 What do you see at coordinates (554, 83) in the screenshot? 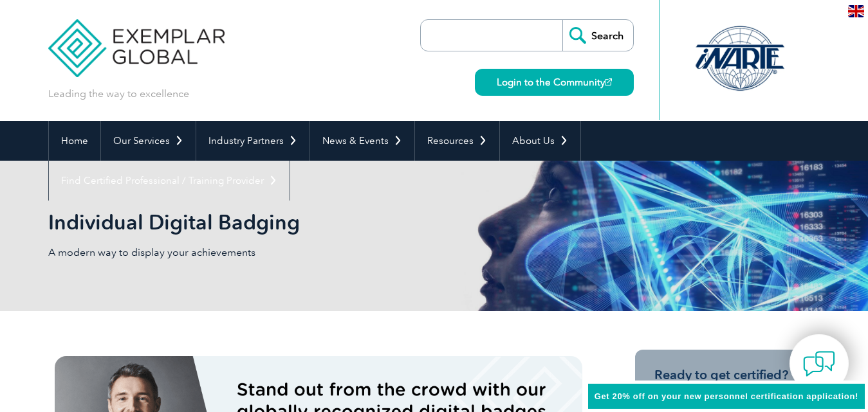
I see `a: Login to the Community` at bounding box center [554, 83].